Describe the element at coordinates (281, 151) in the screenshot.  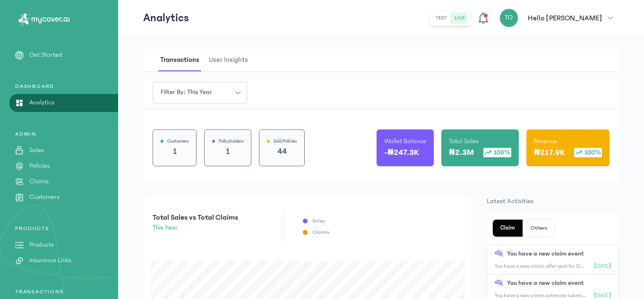
I see `p: 44` at that location.